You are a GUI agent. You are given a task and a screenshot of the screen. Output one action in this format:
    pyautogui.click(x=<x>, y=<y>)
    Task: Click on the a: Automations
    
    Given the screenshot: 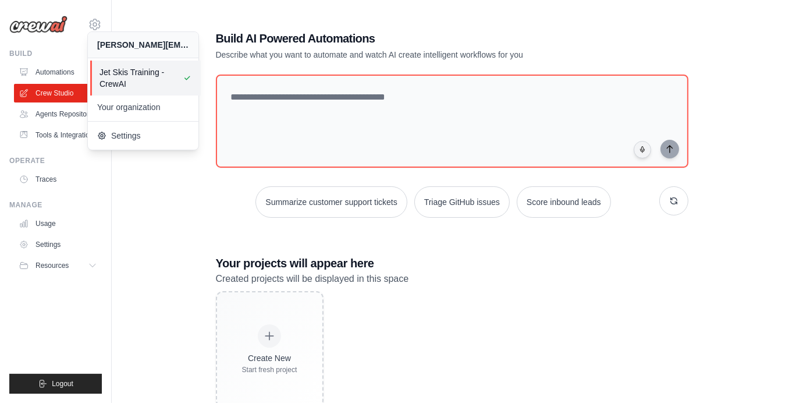 What is the action you would take?
    pyautogui.click(x=58, y=72)
    